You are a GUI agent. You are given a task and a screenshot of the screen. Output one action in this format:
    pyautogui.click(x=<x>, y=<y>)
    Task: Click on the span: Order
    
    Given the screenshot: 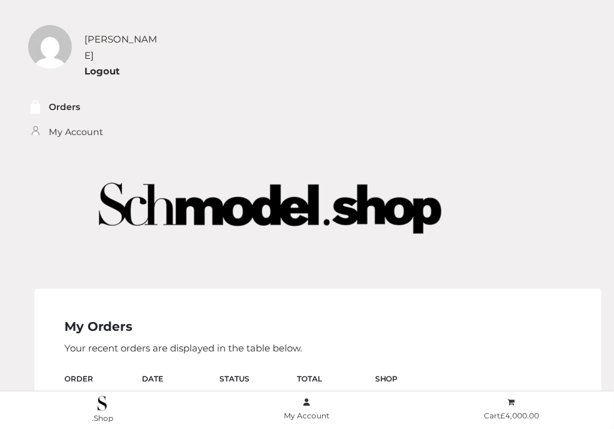 What is the action you would take?
    pyautogui.click(x=79, y=378)
    